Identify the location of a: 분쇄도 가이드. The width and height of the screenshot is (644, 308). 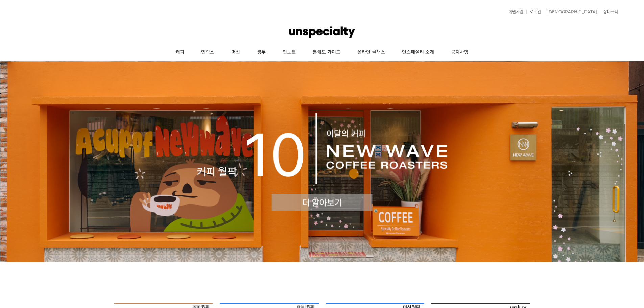
(326, 52).